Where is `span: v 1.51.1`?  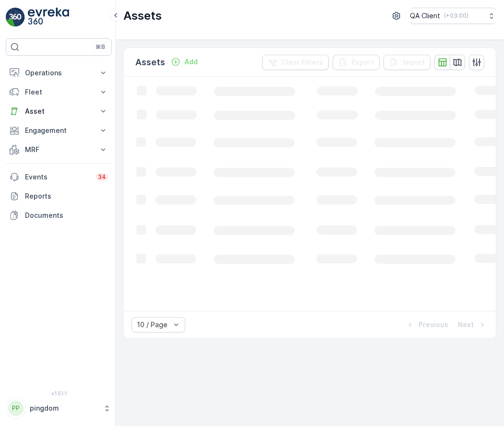
span: v 1.51.1 is located at coordinates (58, 393).